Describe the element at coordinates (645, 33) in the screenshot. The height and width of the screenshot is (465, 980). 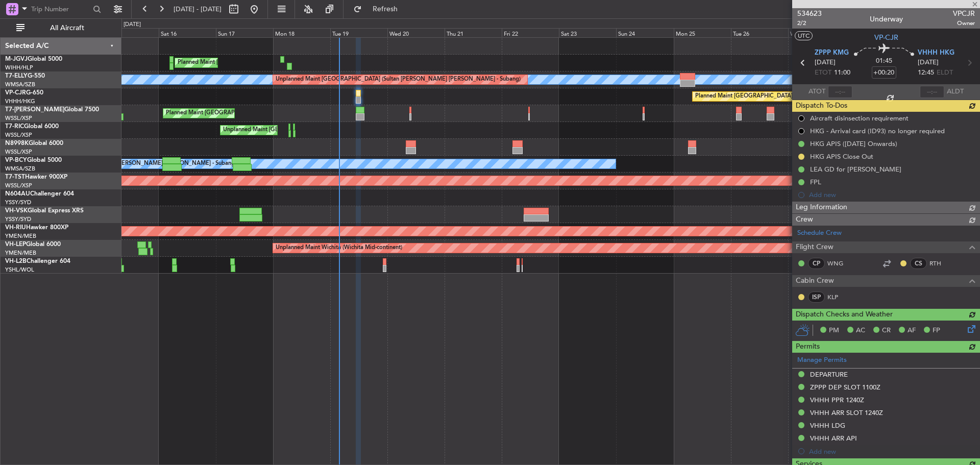
I see `div: Sun 24` at that location.